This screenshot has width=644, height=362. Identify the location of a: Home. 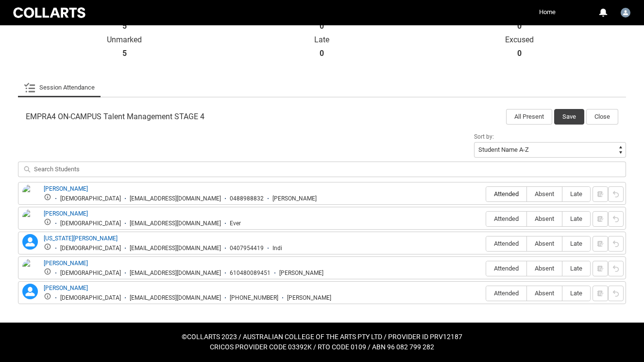
(548, 12).